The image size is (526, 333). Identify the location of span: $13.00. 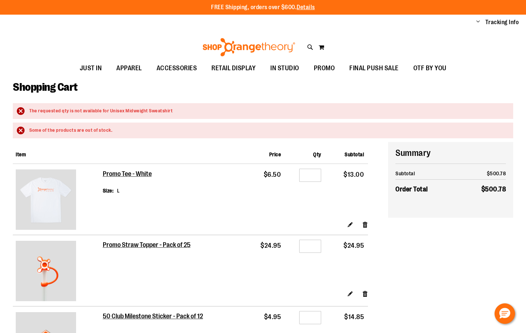
(354, 175).